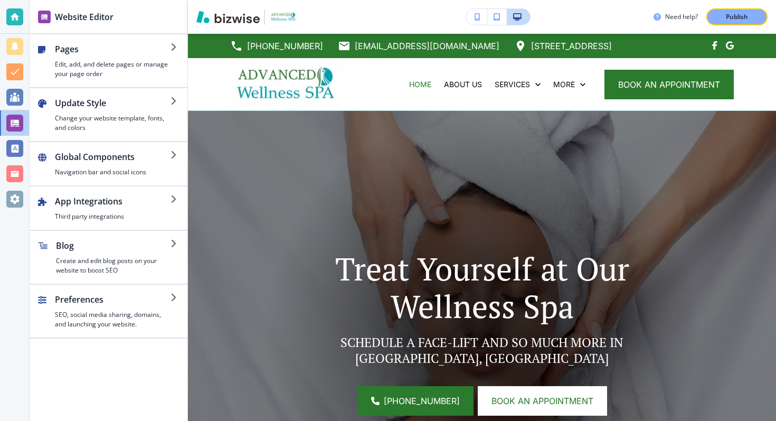 This screenshot has height=421, width=776. I want to click on button: Publish, so click(737, 17).